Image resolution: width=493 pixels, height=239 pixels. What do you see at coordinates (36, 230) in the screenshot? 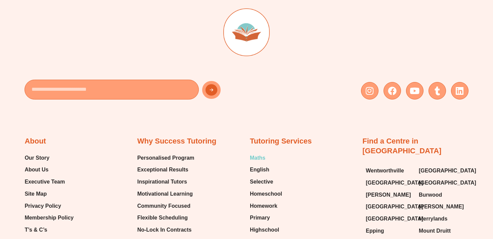
I see `span: T’s & C’s` at bounding box center [36, 230].